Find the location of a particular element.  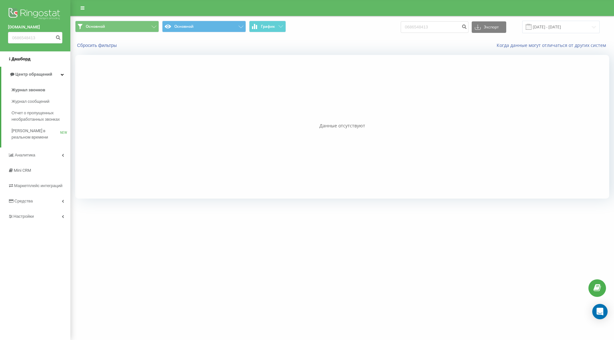

a: Центр обращений is located at coordinates (36, 74).